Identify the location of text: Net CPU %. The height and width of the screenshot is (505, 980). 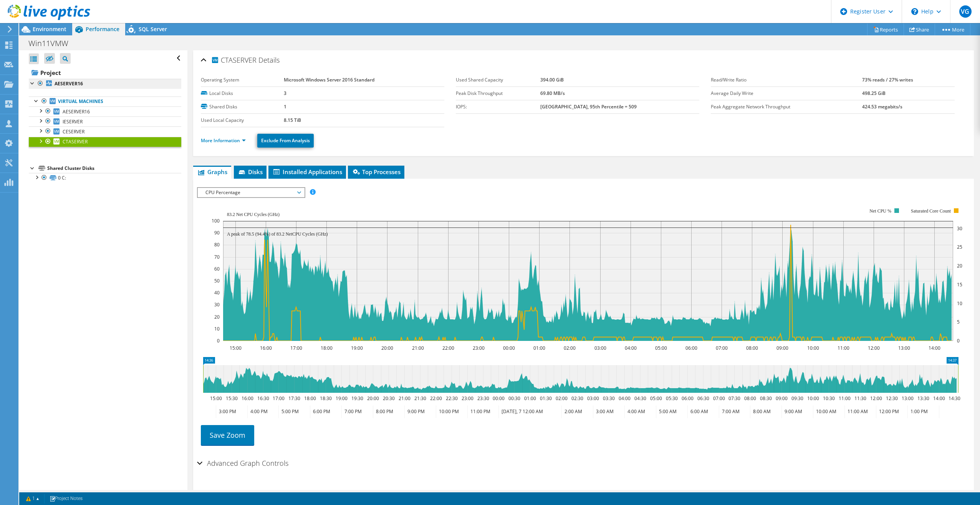
(880, 211).